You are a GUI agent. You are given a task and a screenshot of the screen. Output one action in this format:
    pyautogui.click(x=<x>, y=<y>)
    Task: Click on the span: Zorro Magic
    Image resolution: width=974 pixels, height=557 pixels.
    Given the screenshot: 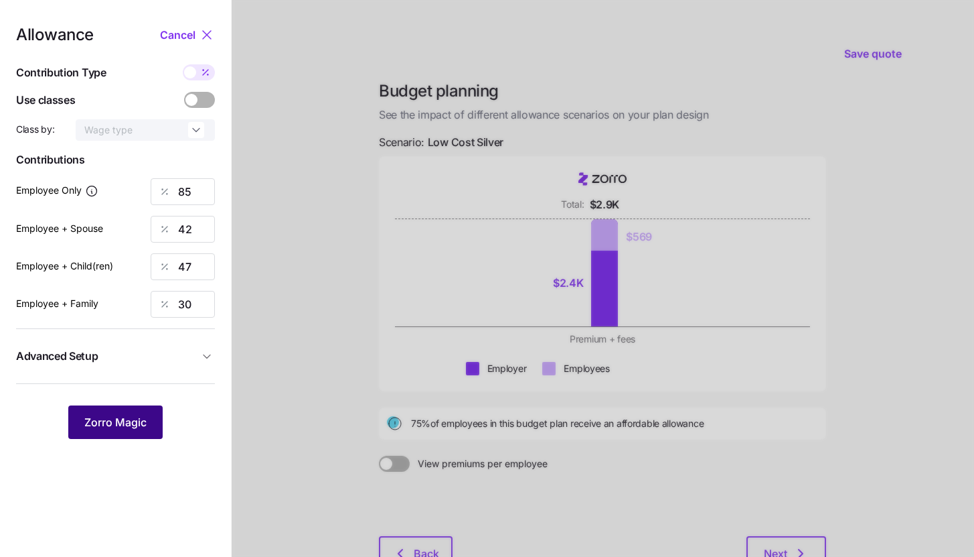 What is the action you would take?
    pyautogui.click(x=115, y=422)
    